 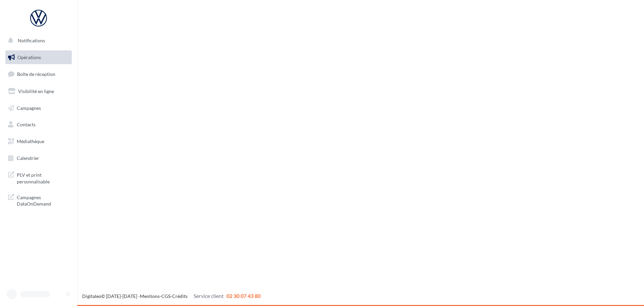 I want to click on span: Calendrier, so click(x=28, y=158).